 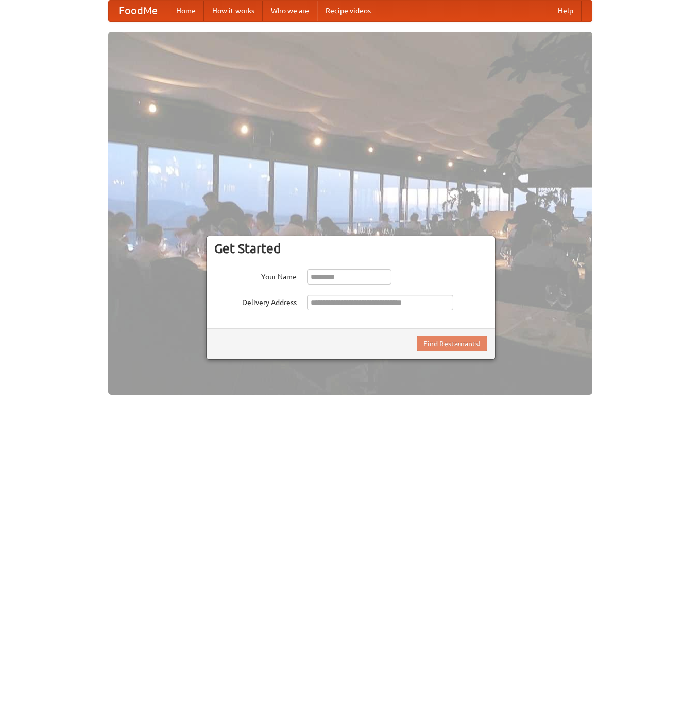 What do you see at coordinates (233, 11) in the screenshot?
I see `a: How it works` at bounding box center [233, 11].